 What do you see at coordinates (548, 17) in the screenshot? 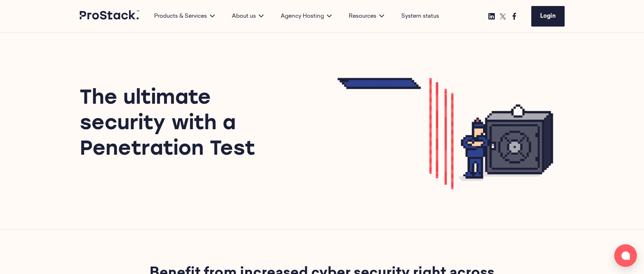
I see `span: Login` at bounding box center [548, 17].